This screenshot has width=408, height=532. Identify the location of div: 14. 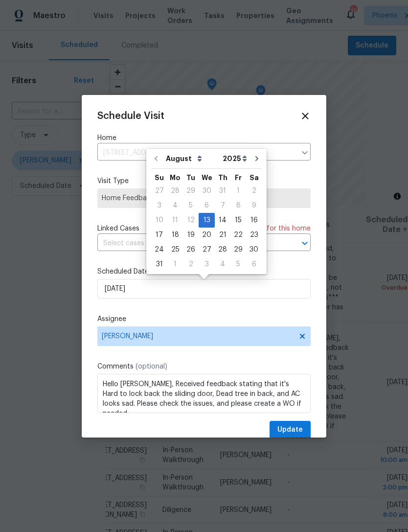
(222, 220).